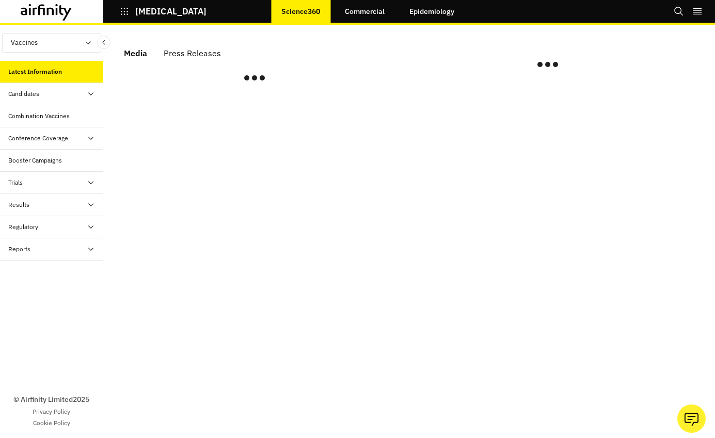 Image resolution: width=715 pixels, height=438 pixels. Describe the element at coordinates (24, 94) in the screenshot. I see `div: Candidates` at that location.